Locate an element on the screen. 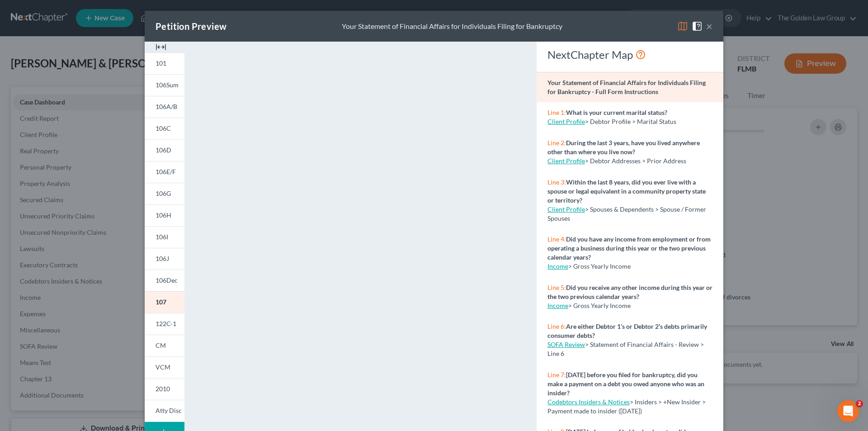 The width and height of the screenshot is (868, 431). a: 106G is located at coordinates (164, 193).